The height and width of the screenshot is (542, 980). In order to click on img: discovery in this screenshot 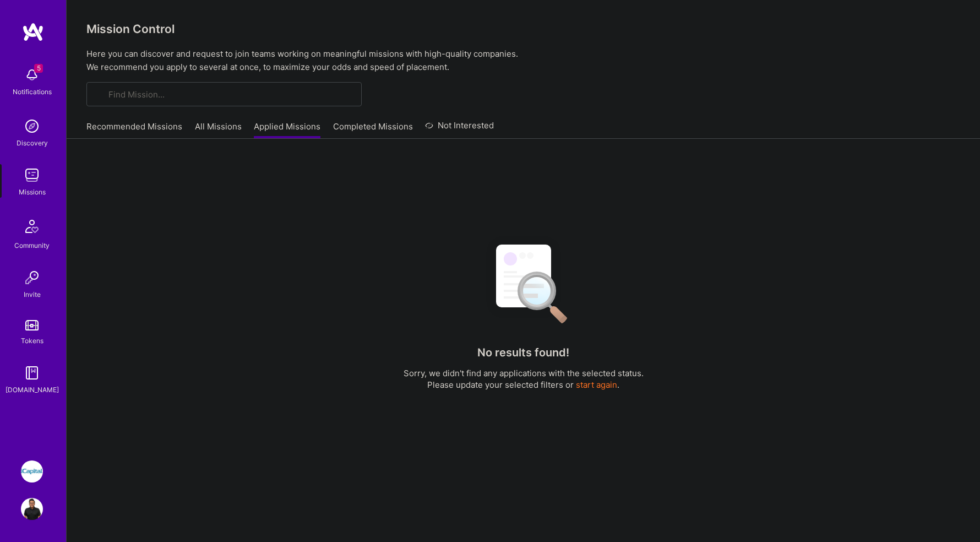, I will do `click(32, 126)`.